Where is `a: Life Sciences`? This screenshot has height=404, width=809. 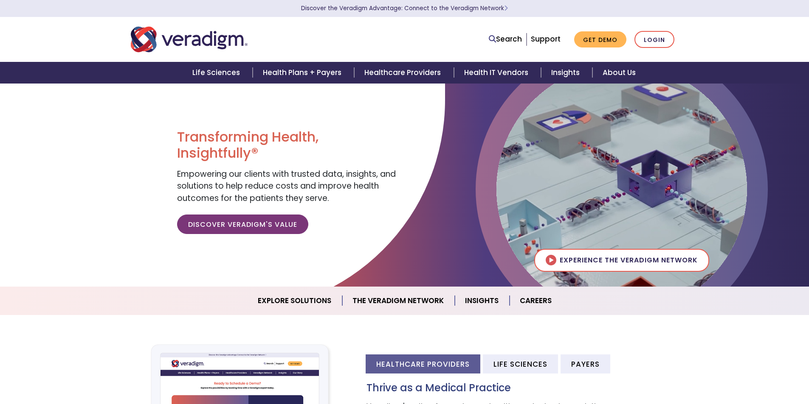
a: Life Sciences is located at coordinates (217, 73).